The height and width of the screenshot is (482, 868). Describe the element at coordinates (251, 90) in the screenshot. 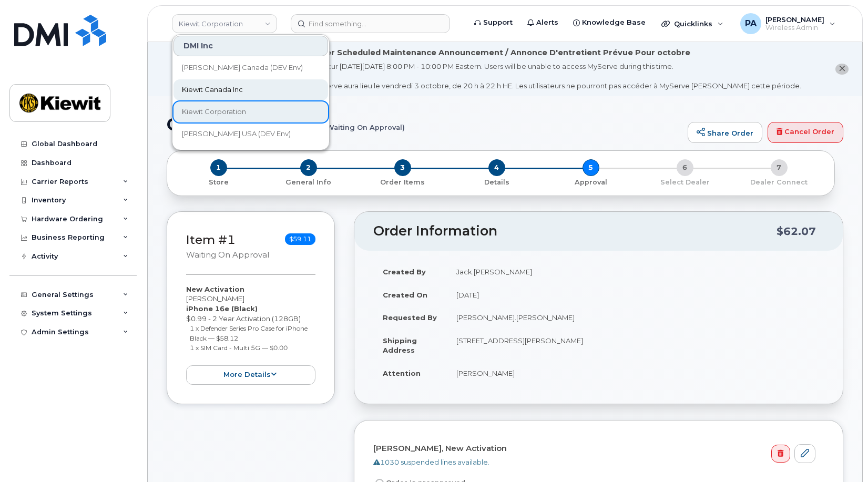

I see `a: Kiewit Canada Inc` at that location.